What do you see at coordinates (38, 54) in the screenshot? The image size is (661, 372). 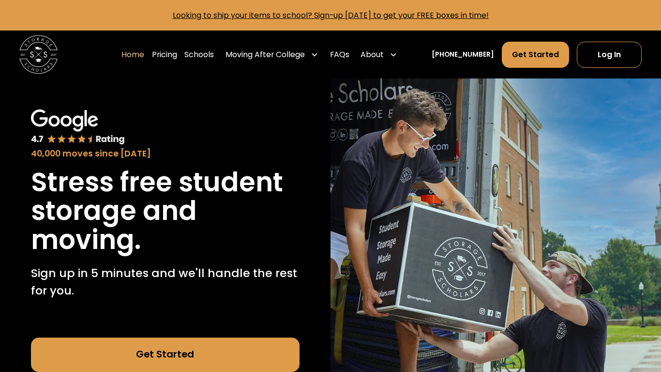 I see `img: Storage Scholars main logo` at bounding box center [38, 54].